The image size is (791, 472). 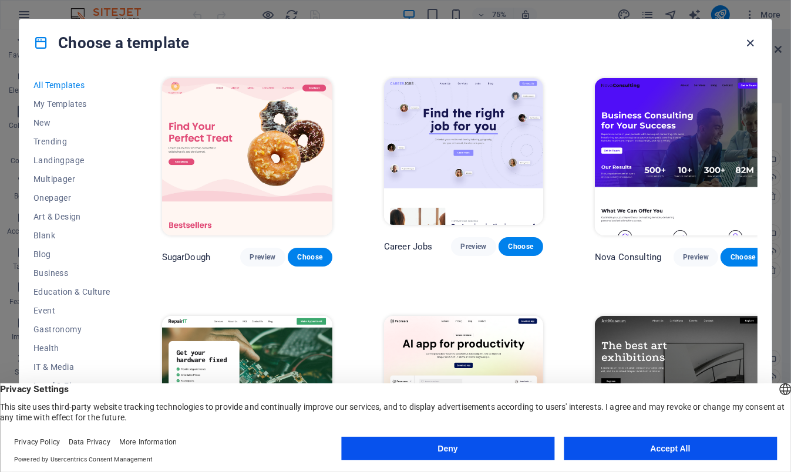 What do you see at coordinates (72, 123) in the screenshot?
I see `span: New` at bounding box center [72, 123].